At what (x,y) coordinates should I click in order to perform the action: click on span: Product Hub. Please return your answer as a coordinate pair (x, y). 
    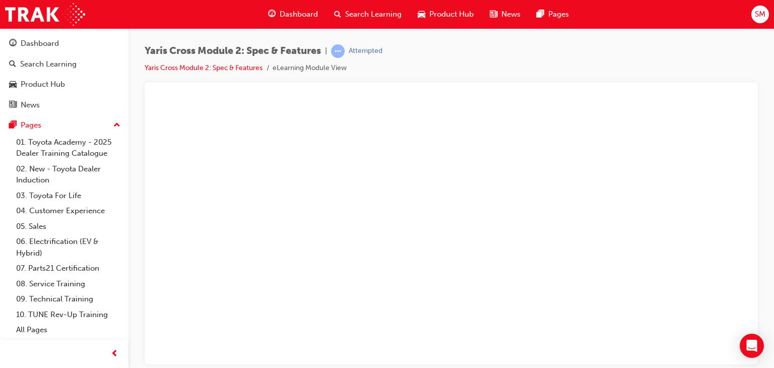
    Looking at the image, I should click on (451, 14).